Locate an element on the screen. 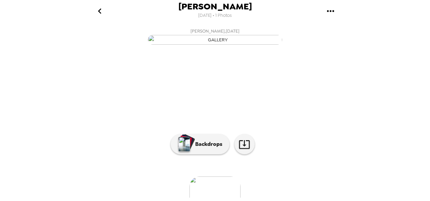 The width and height of the screenshot is (430, 201). button: Backdrops is located at coordinates (200, 144).